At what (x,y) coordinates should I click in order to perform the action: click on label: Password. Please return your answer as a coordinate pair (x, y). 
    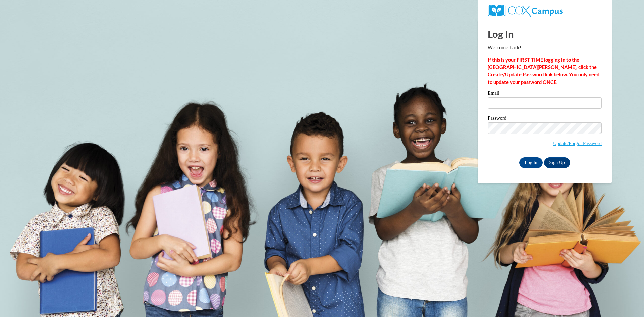
    Looking at the image, I should click on (544, 119).